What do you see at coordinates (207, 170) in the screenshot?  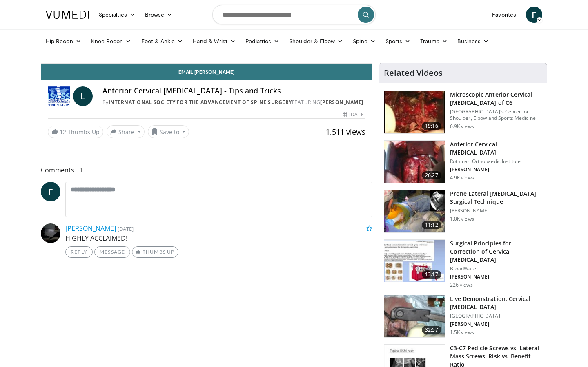 I see `span: Comments 1` at bounding box center [207, 170].